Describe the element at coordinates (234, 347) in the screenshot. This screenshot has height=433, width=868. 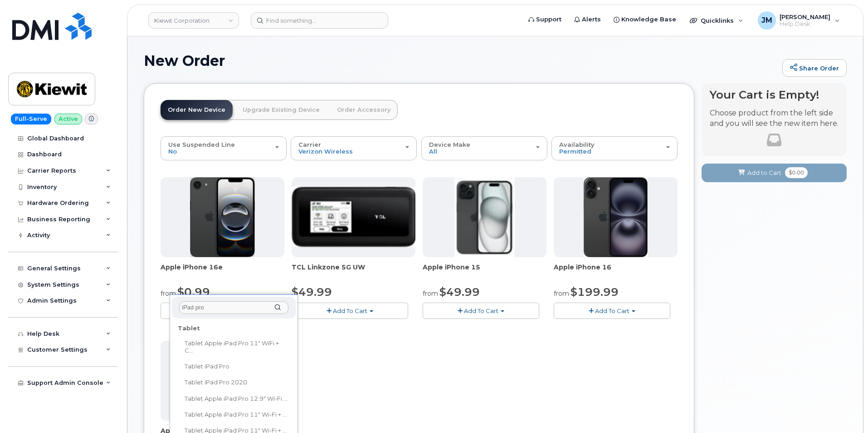
I see `div: Tablet Apple iPad Pro 11" WiFi + C...` at that location.